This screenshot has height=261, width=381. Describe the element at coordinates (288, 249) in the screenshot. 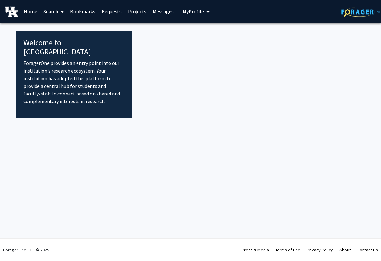

I see `a: Terms of Use` at that location.